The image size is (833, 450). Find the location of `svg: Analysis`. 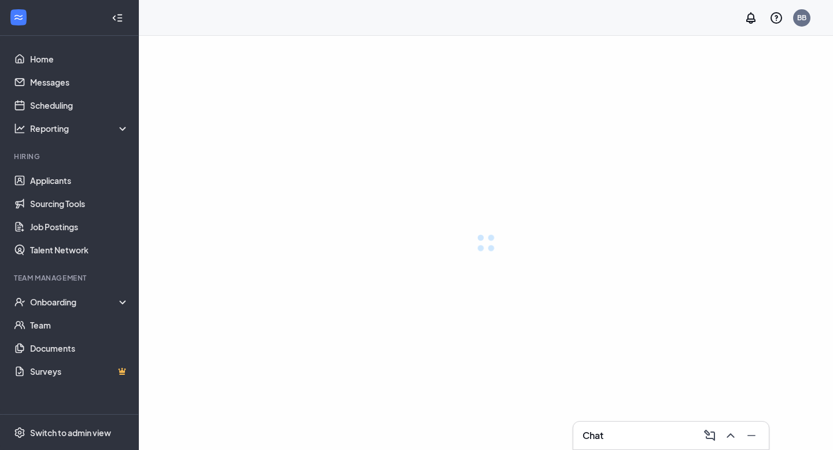

svg: Analysis is located at coordinates (20, 128).